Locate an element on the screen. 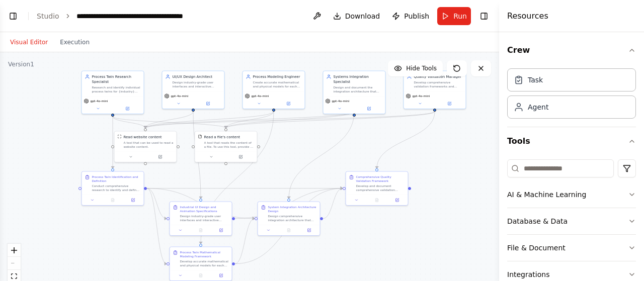 The width and height of the screenshot is (644, 281). div: Version 1 is located at coordinates (21, 64).